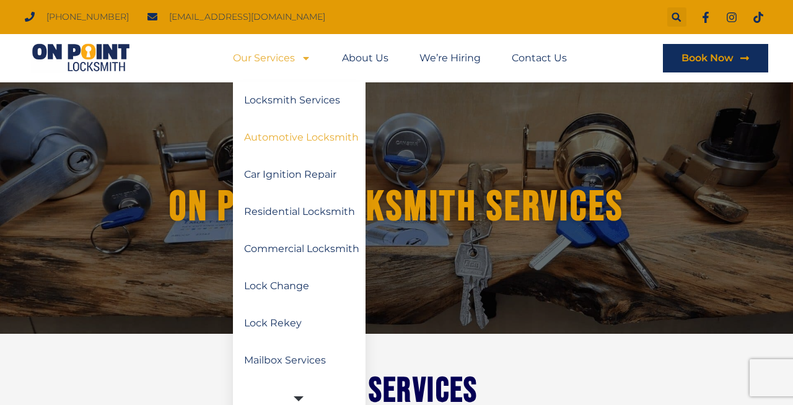 The width and height of the screenshot is (793, 405). What do you see at coordinates (716, 58) in the screenshot?
I see `a: Book Now` at bounding box center [716, 58].